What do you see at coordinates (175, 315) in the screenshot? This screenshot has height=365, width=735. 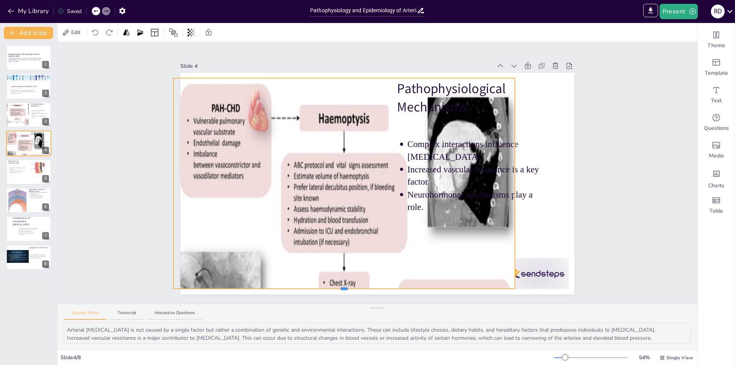 I see `button: Interactive Questions` at bounding box center [175, 315].